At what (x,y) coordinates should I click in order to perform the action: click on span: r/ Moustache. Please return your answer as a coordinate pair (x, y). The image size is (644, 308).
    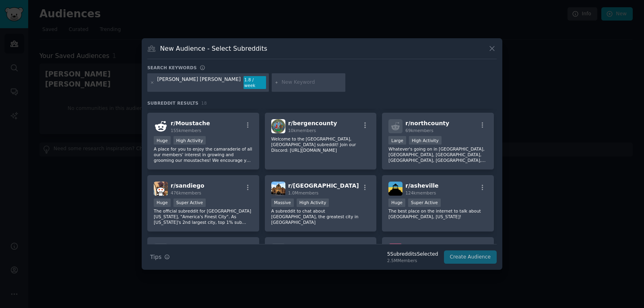
    Looking at the image, I should click on (190, 123).